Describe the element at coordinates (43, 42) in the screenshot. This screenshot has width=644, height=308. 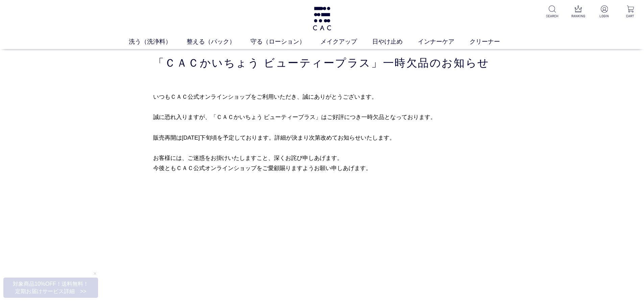
I see `div: ドメイン概要` at that location.